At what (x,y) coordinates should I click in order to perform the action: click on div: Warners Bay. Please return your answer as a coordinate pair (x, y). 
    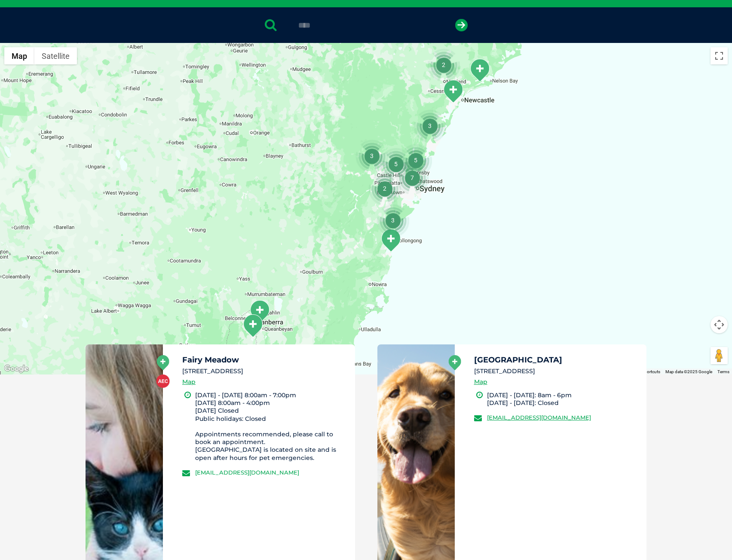
    Looking at the image, I should click on (453, 91).